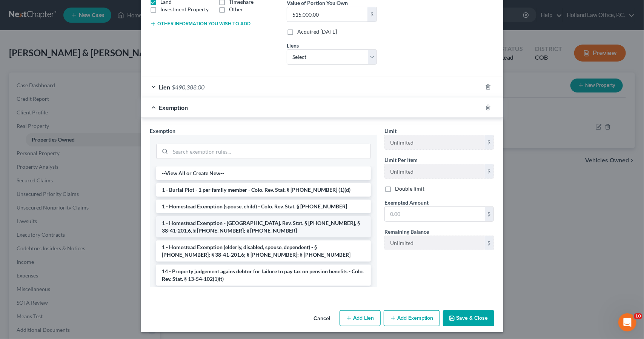 The width and height of the screenshot is (644, 339). What do you see at coordinates (236, 9) in the screenshot?
I see `label: Other` at bounding box center [236, 9].